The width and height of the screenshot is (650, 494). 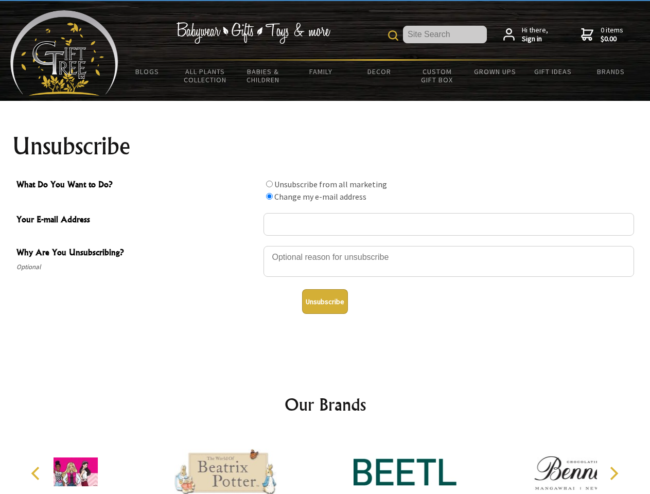 What do you see at coordinates (449, 225) in the screenshot?
I see `input: Your E-mail Address` at bounding box center [449, 225].